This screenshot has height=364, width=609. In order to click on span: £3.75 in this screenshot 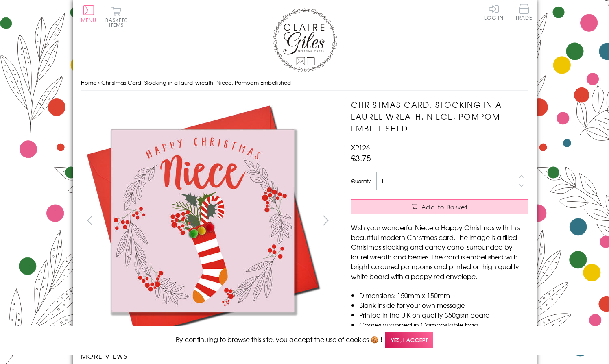, I will do `click(361, 158)`.